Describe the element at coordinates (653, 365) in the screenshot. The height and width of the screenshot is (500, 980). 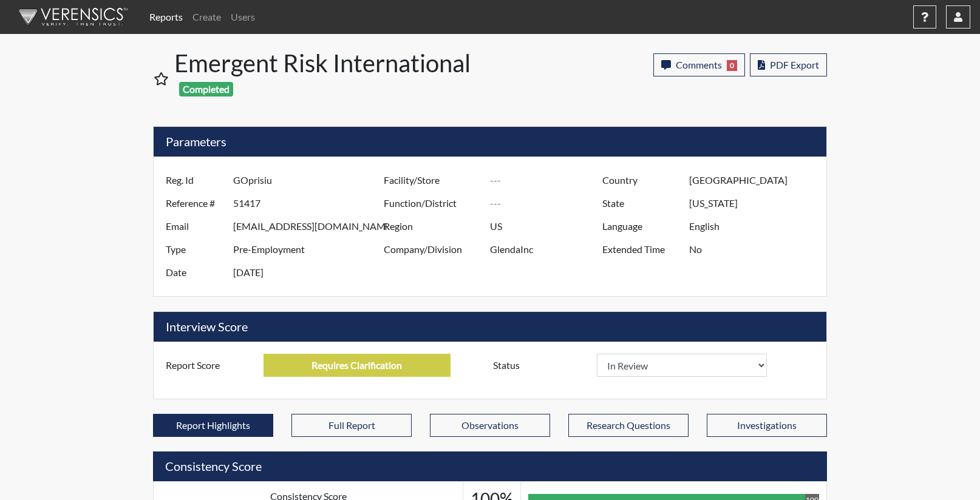
I see `div: Document a decision to hire or decline a candiate` at that location.